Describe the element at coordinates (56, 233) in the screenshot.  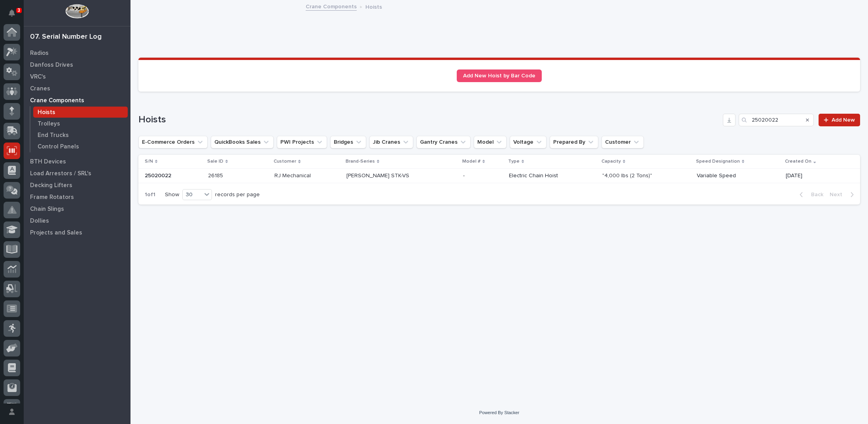
I see `p: Projects and Sales` at that location.